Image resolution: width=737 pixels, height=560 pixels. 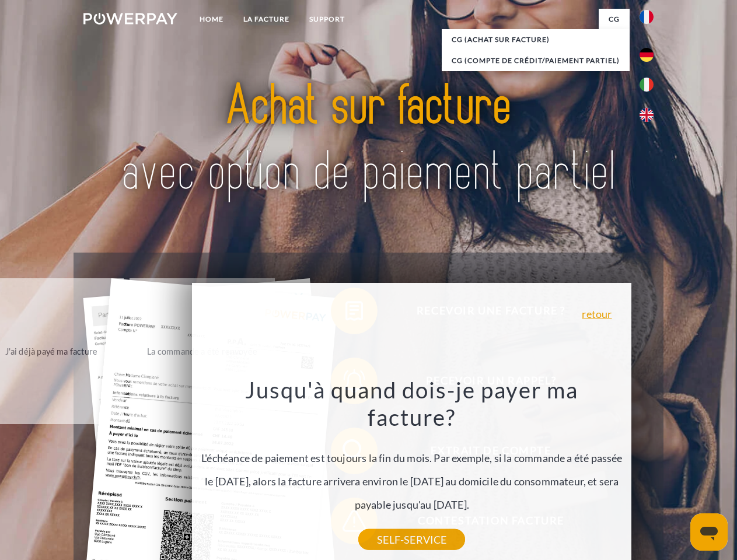 I want to click on a: Support, so click(x=327, y=19).